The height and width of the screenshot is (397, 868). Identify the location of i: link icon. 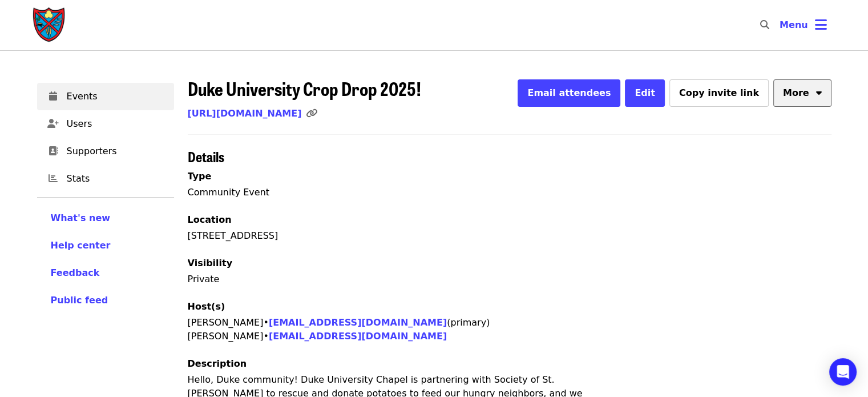
(311, 113).